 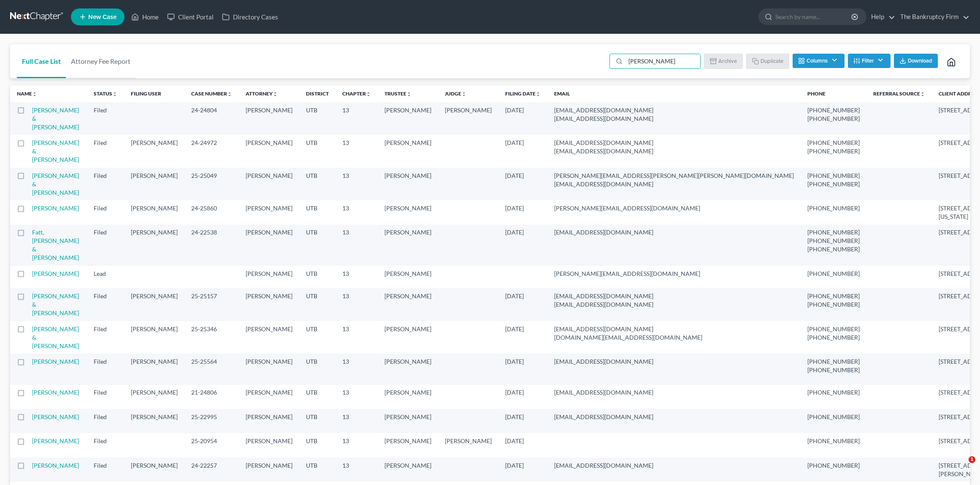 I want to click on span: Download, so click(x=920, y=61).